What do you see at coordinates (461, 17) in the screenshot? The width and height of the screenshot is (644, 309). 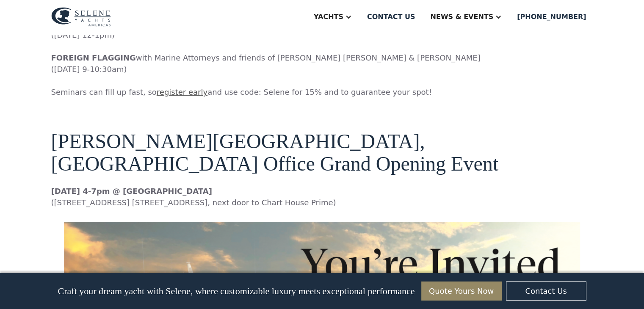 I see `div: News & EVENTS` at bounding box center [461, 17].